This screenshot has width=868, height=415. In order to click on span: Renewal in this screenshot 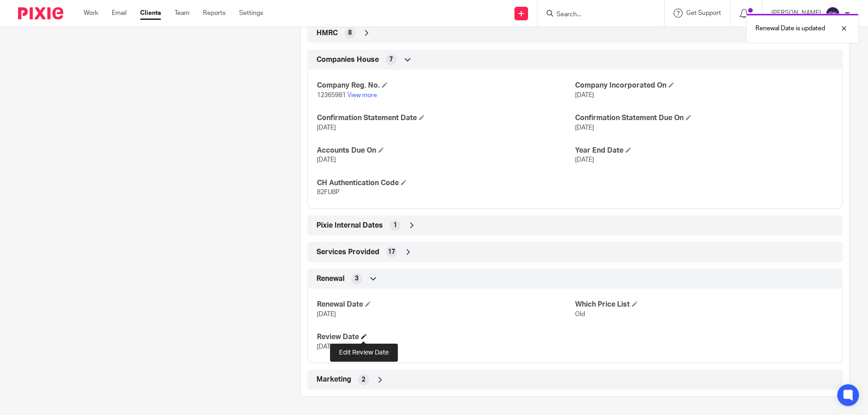, I will do `click(331, 279)`.